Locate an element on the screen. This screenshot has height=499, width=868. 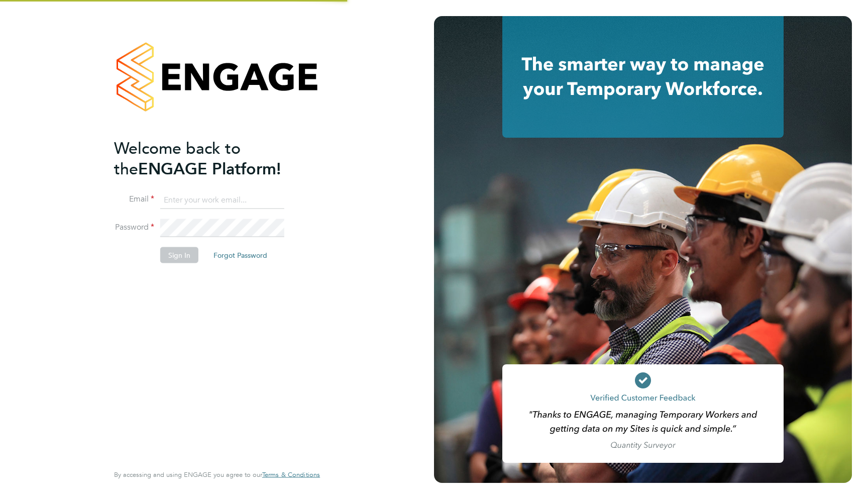
label: Password is located at coordinates (134, 227).